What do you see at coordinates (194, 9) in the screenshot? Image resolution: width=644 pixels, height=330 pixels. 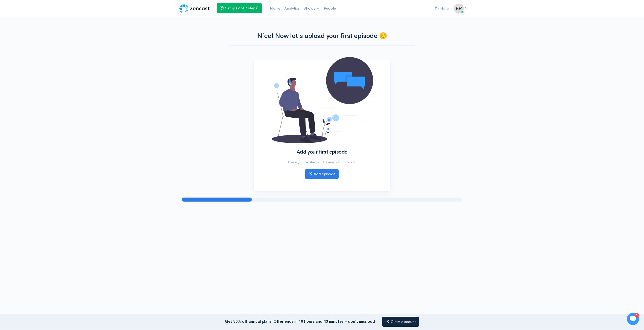 I see `img: ZenCast Logo` at bounding box center [194, 9].